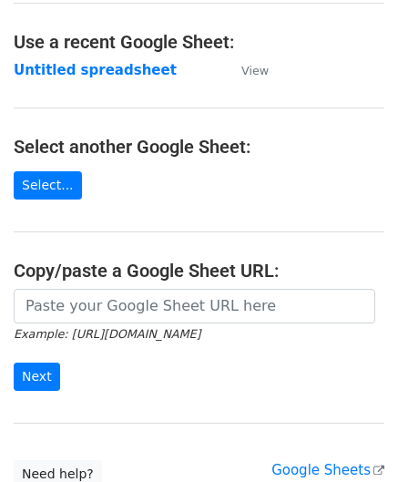  What do you see at coordinates (328, 470) in the screenshot?
I see `a: Google Sheets` at bounding box center [328, 470].